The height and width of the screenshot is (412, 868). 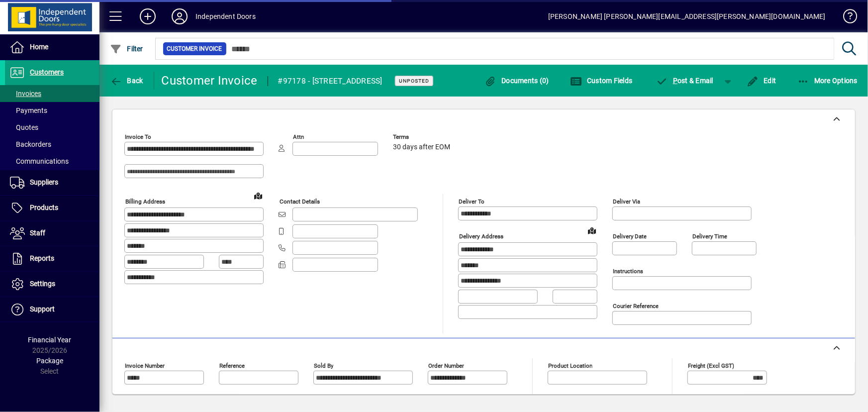 What do you see at coordinates (44, 183) in the screenshot?
I see `span: Suppliers` at bounding box center [44, 183].